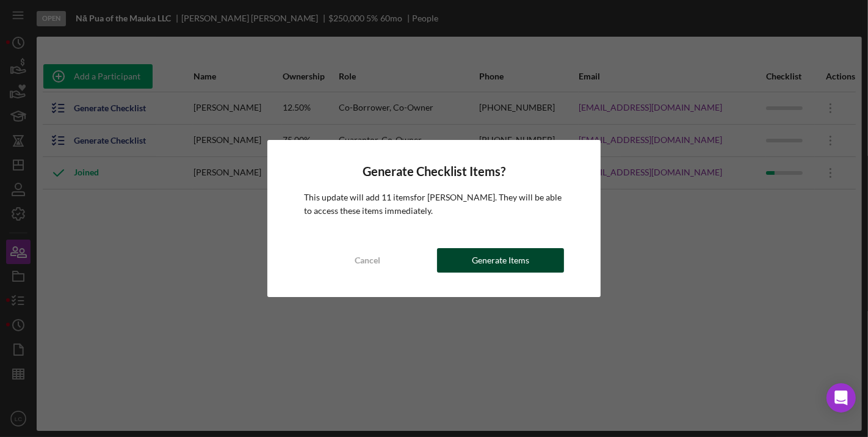  I want to click on div: Open Intercom Messenger, so click(842, 398).